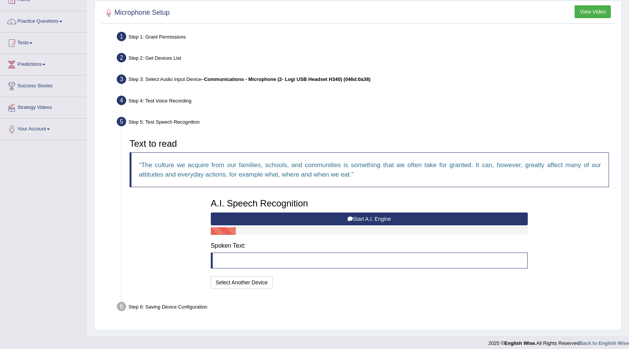  Describe the element at coordinates (365, 123) in the screenshot. I see `div: Step 5: Test Speech Recognition` at that location.